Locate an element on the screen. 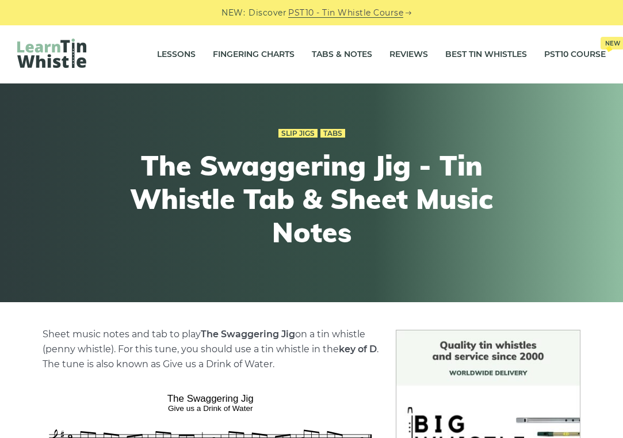  strong: The Swaggering Jig is located at coordinates (248, 333).